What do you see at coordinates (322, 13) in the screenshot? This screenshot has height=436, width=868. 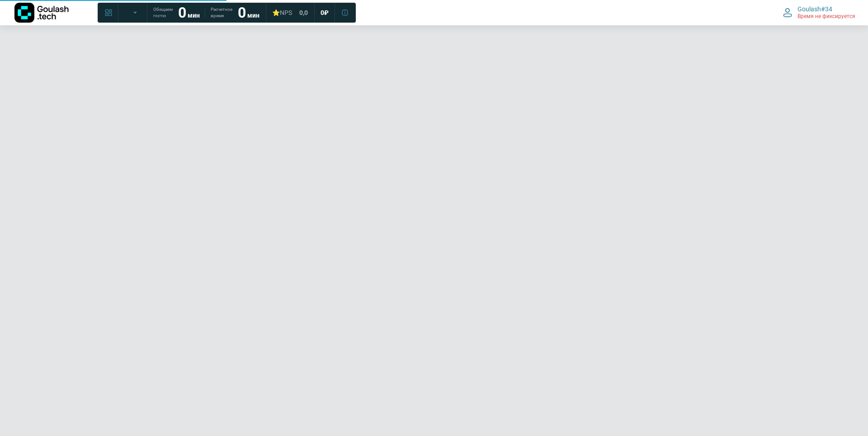 I see `span: 0` at bounding box center [322, 13].